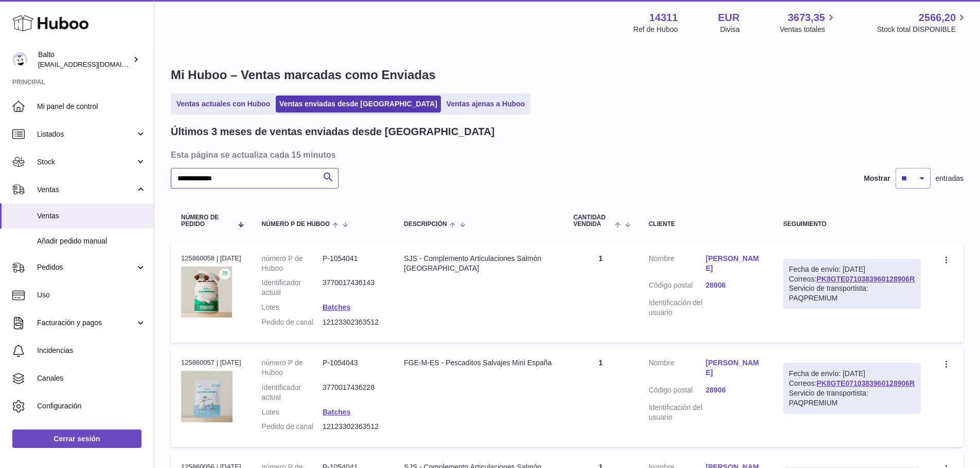 This screenshot has height=468, width=980. Describe the element at coordinates (20, 60) in the screenshot. I see `img: internalAdmin-14311@internal.huboo.com` at that location.